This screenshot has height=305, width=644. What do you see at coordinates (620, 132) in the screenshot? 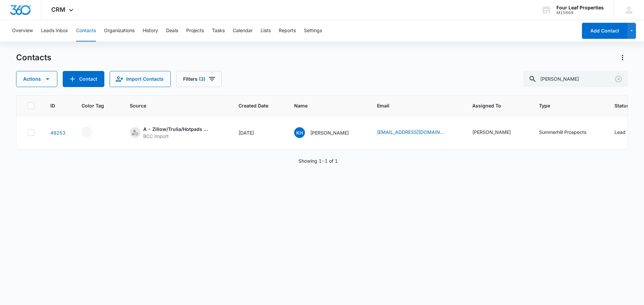
I see `div: Lead` at bounding box center [620, 132].